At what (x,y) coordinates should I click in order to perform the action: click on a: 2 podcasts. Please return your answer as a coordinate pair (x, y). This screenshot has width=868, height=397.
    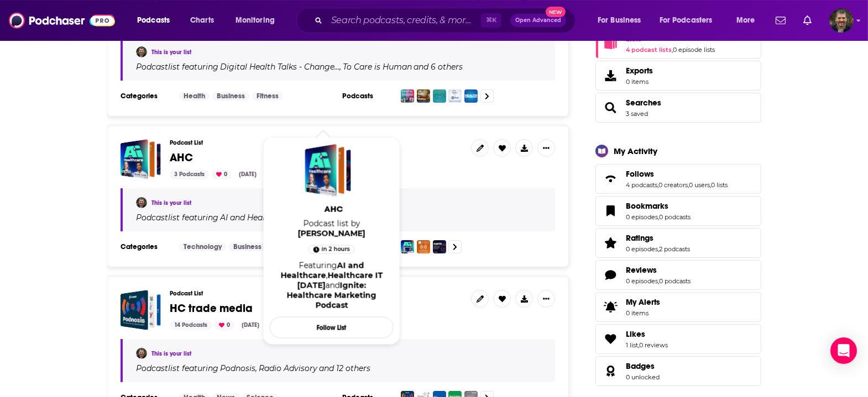
    Looking at the image, I should click on (675, 249).